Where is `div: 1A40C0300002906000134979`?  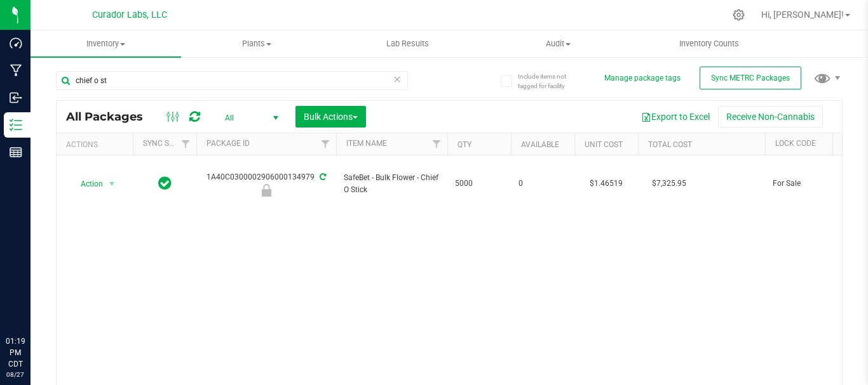 div: 1A40C0300002906000134979 is located at coordinates (266, 183).